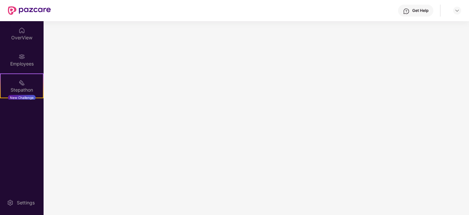  Describe the element at coordinates (10, 202) in the screenshot. I see `img: svg+xml;base64,PHN2ZyBpZD0iU2V0dGluZy0yMHgyMCIgeG1sbnM9Imh0dHA6Ly93d3cudzMub3JnLzIwMDAvc3ZnIiB3aW...` at that location.